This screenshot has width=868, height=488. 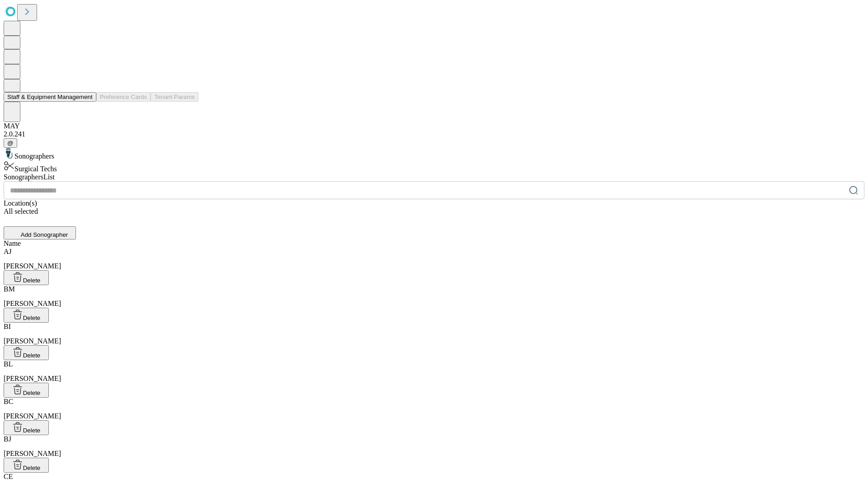 What do you see at coordinates (434, 154) in the screenshot?
I see `div: Sonographers` at bounding box center [434, 154].